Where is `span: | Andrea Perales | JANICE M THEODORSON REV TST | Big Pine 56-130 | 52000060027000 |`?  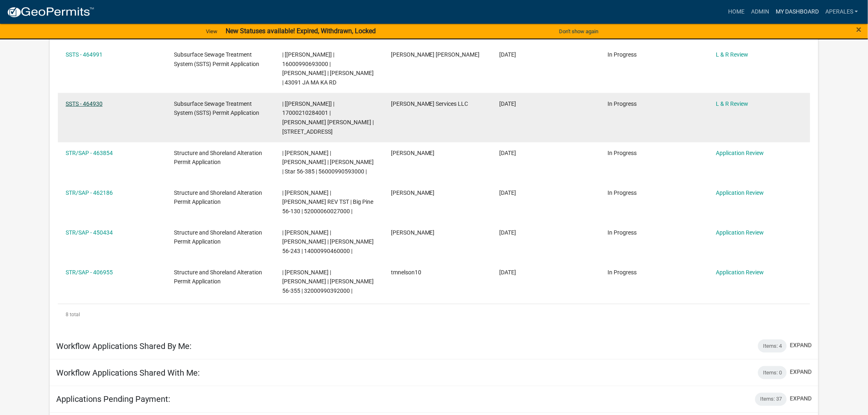 span: | Andrea Perales | JANICE M THEODORSON REV TST | Big Pine 56-130 | 52000060027000 | is located at coordinates (328, 203).